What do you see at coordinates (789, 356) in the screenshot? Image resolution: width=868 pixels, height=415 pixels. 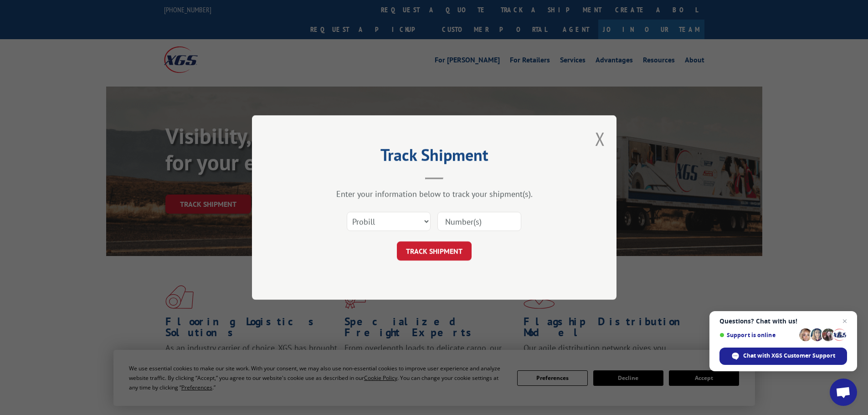 I see `span: Chat with XGS Customer Support` at bounding box center [789, 356].